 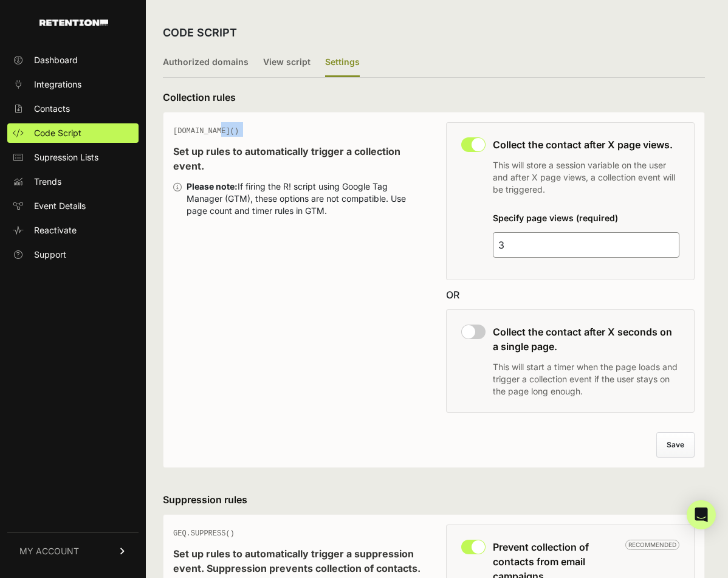 What do you see at coordinates (74, 22) in the screenshot?
I see `img: Retention.com` at bounding box center [74, 22].